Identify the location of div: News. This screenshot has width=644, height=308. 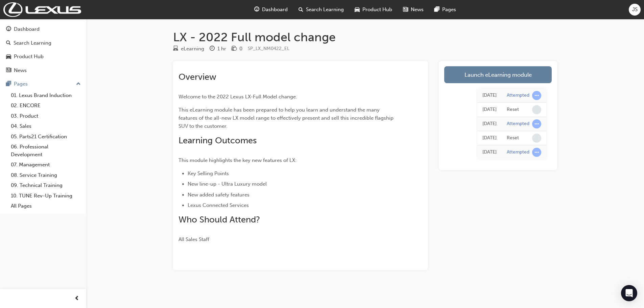
(20, 70).